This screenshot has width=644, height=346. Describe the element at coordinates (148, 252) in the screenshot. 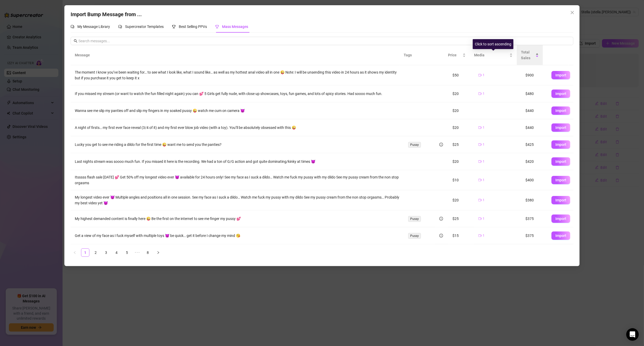

I see `a: 8` at that location.